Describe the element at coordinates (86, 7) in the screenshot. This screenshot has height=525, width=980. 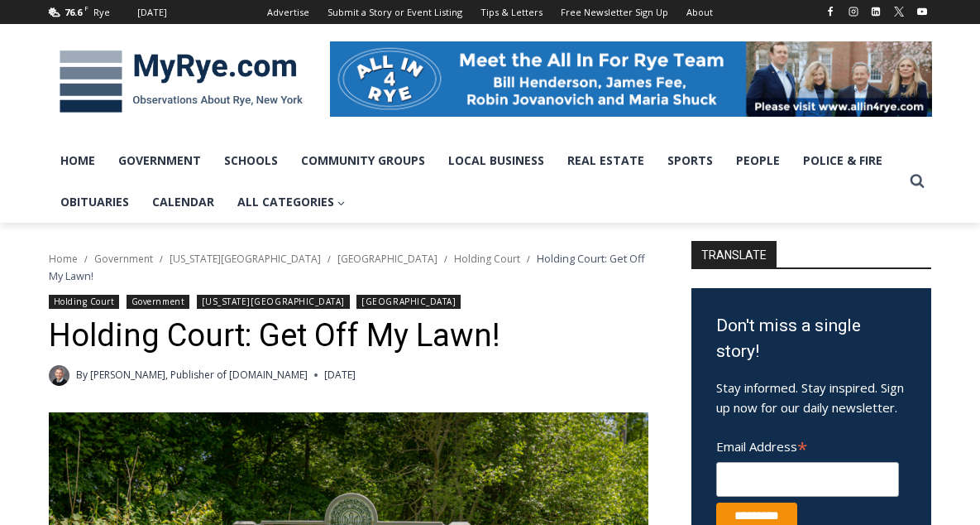
I see `span: F` at that location.